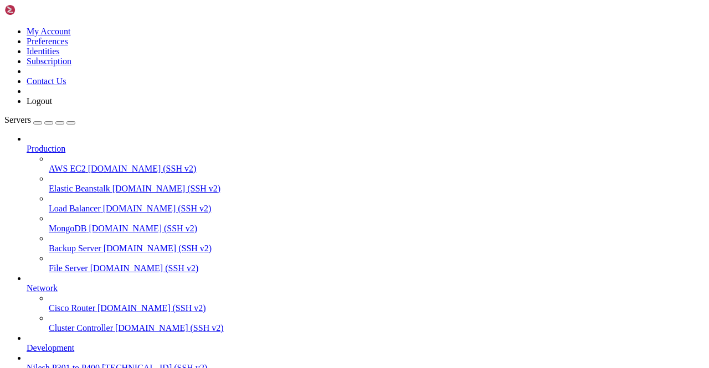 Image resolution: width=709 pixels, height=368 pixels. Describe the element at coordinates (36, 10) in the screenshot. I see `img: Shellngn` at that location.